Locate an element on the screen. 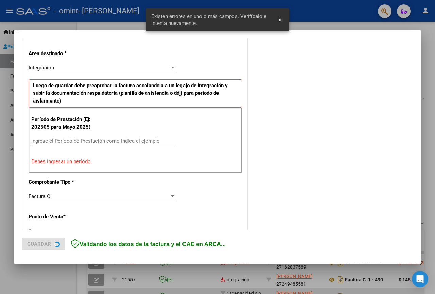 Image resolution: width=435 pixels, height=294 pixels. p: Punto de Venta is located at coordinates (61, 216).